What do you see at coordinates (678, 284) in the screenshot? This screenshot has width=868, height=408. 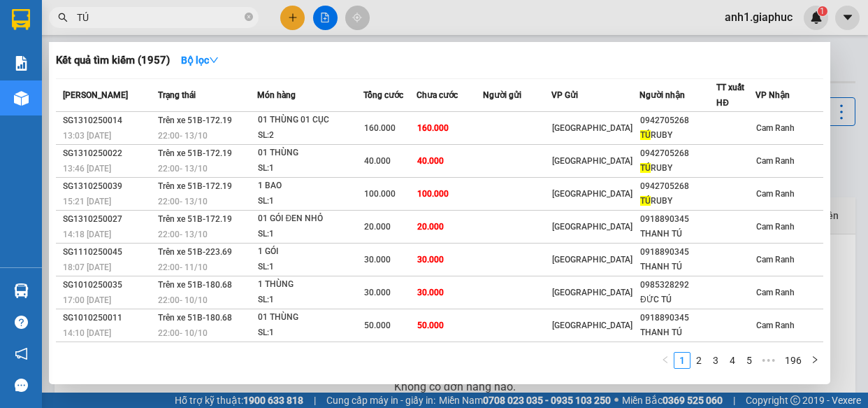 I see `div: 0985328292` at bounding box center [678, 284].